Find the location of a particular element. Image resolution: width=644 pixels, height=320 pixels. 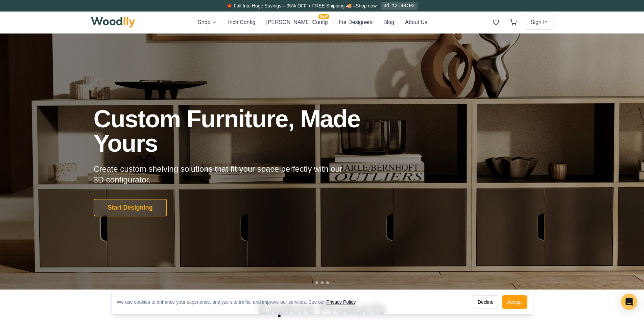

button: Blog is located at coordinates (389, 22).